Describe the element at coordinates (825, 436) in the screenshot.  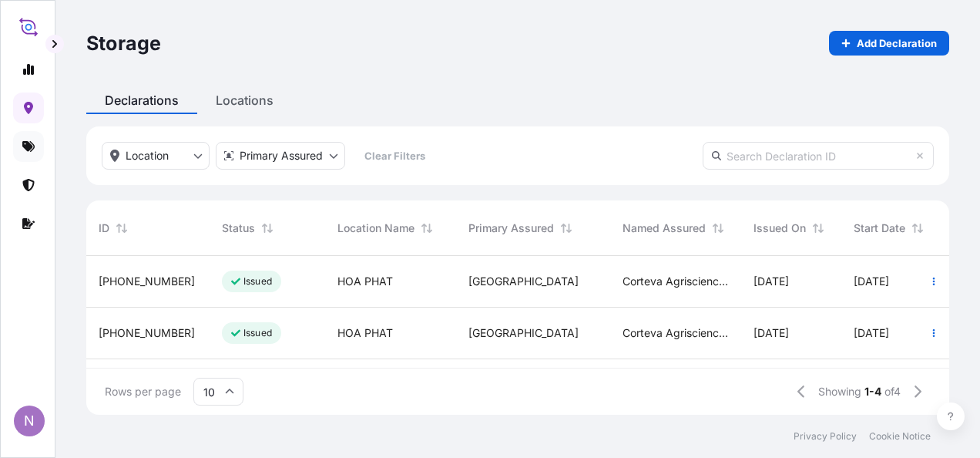
I see `p: Privacy Policy` at that location.